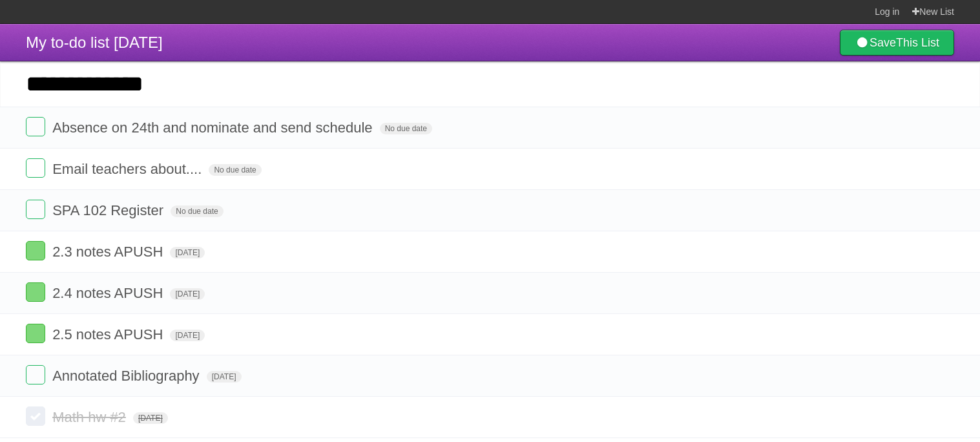  Describe the element at coordinates (110, 210) in the screenshot. I see `span: SPA 102 Register` at that location.